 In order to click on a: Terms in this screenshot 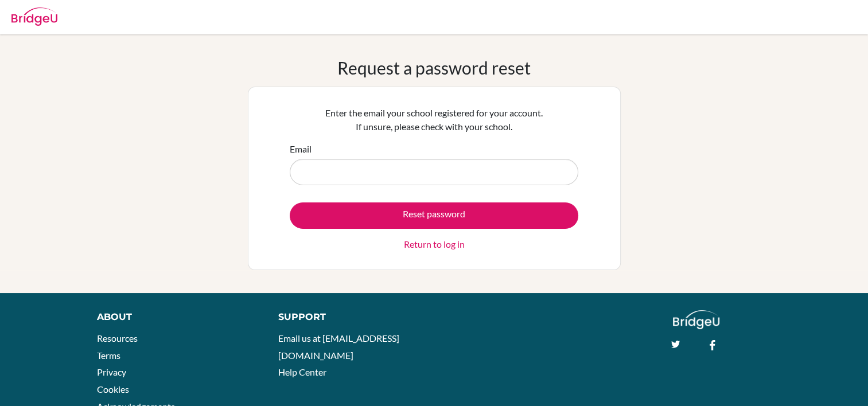, I will do `click(109, 356)`.